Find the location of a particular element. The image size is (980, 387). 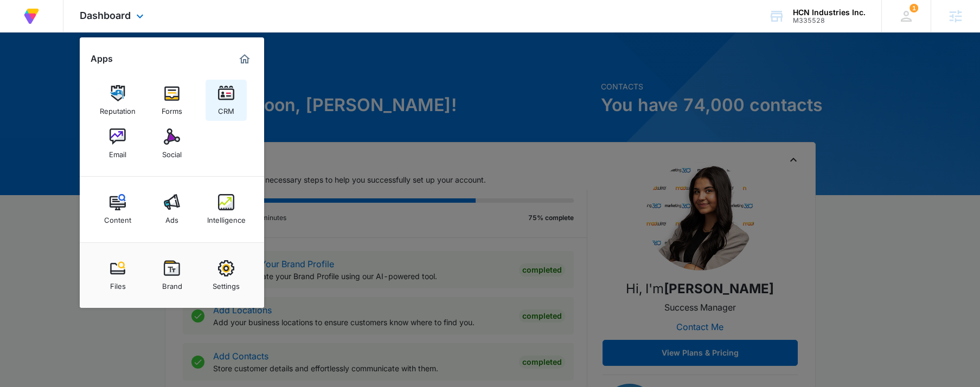

div: Brand is located at coordinates (172, 284).